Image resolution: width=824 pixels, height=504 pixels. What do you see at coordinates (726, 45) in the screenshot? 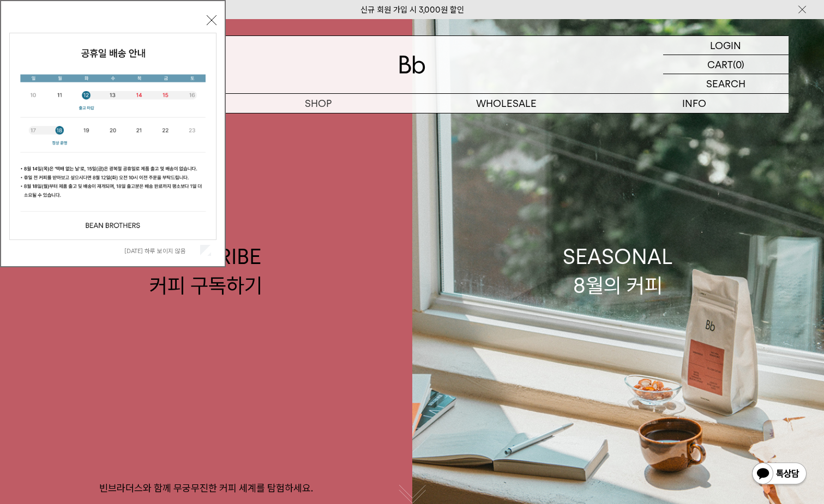
I see `a: LOGIN` at bounding box center [726, 45].